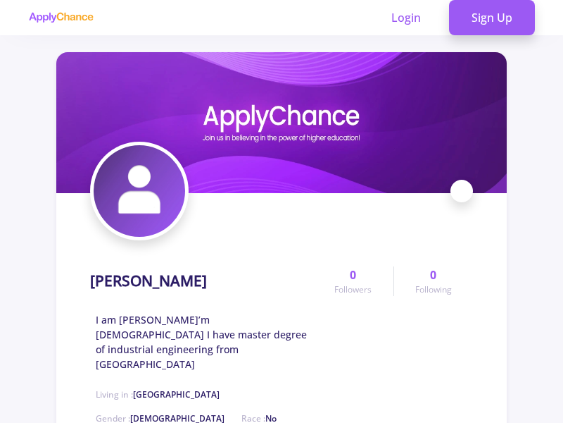 This screenshot has height=423, width=563. I want to click on img: Anita Golmohammadicover image, so click(282, 123).